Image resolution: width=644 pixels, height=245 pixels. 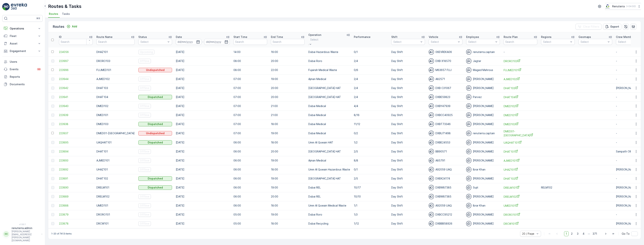 What do you see at coordinates (288, 61) in the screenshot?
I see `p: 20:00` at bounding box center [288, 61].